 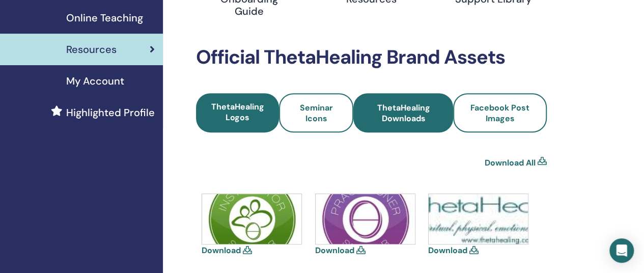 What do you see at coordinates (622, 251) in the screenshot?
I see `div: Open Intercom Messenger` at bounding box center [622, 251].